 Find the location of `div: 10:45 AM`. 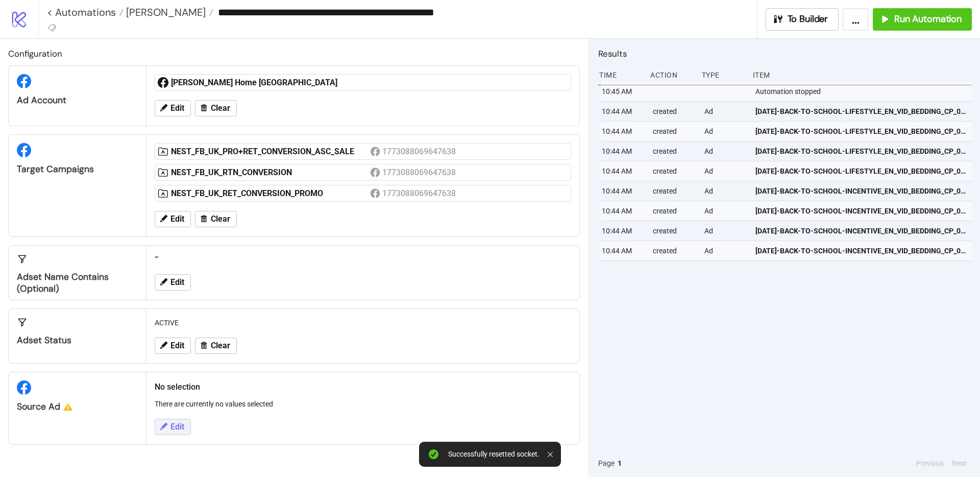

div: 10:45 AM is located at coordinates (623, 91).